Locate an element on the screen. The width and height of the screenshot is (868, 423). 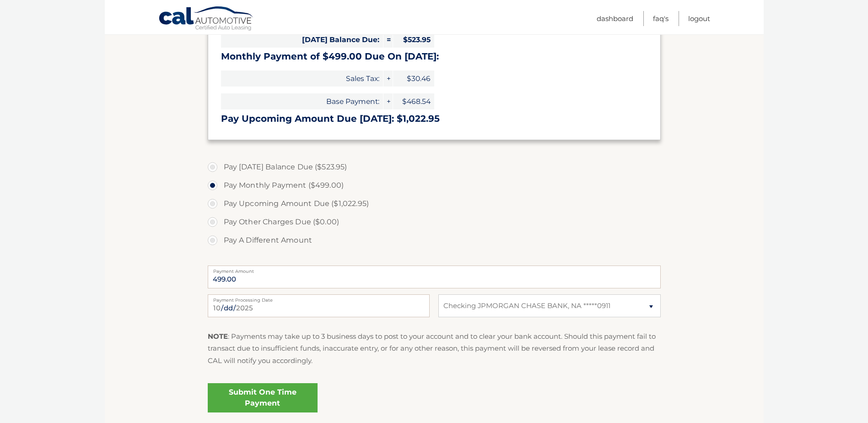
a: Cal Automotive is located at coordinates (206, 19).